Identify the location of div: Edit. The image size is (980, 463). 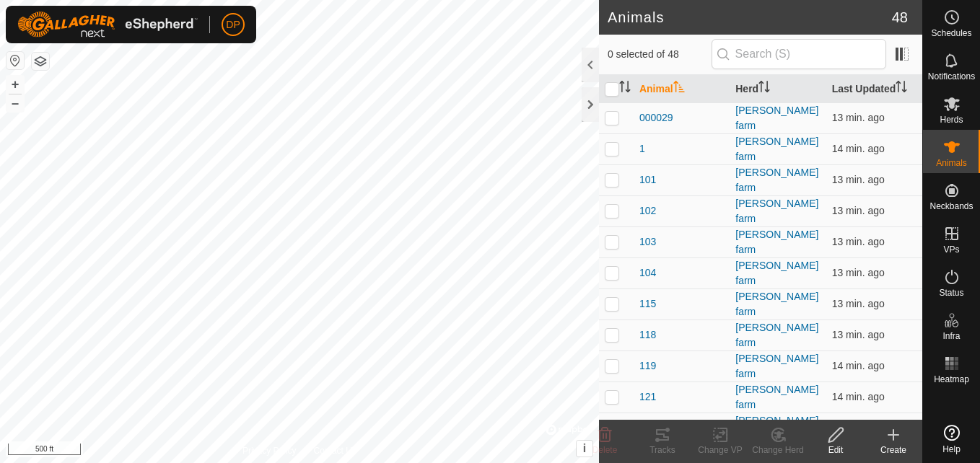
(835, 450).